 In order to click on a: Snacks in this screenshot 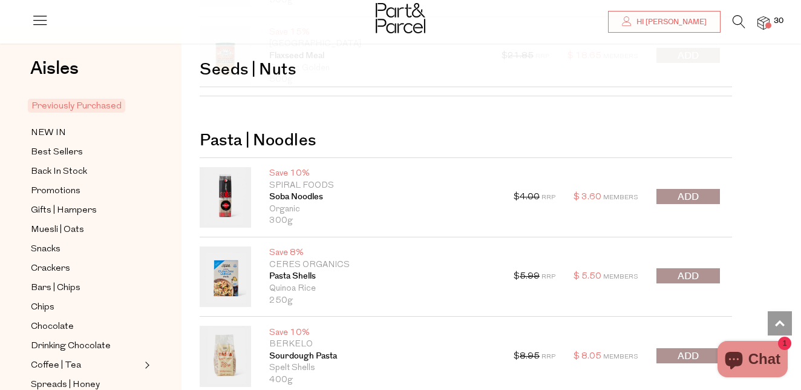, I will do `click(86, 249)`.